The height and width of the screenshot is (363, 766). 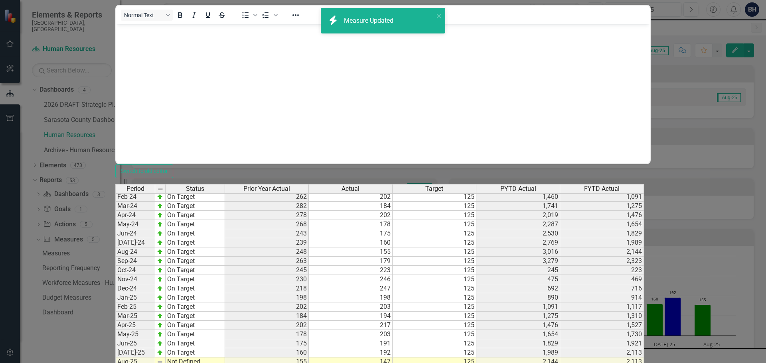 What do you see at coordinates (602, 280) in the screenshot?
I see `td: 469` at bounding box center [602, 280].